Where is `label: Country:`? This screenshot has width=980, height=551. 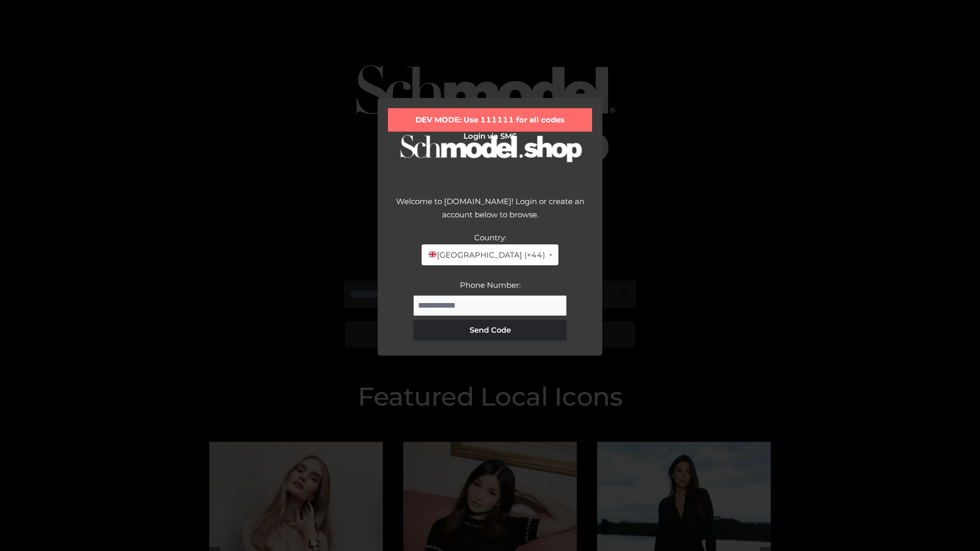
label: Country: is located at coordinates (490, 238).